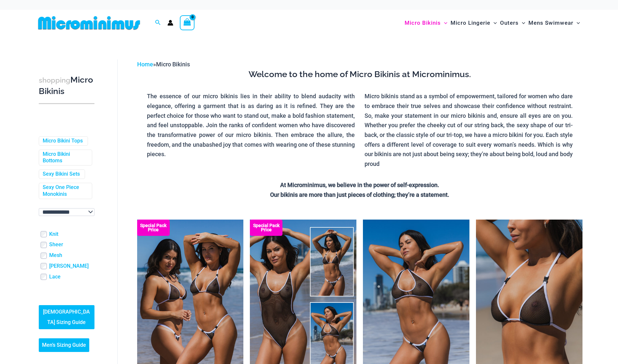 The image size is (618, 364). What do you see at coordinates (426, 23) in the screenshot?
I see `a: Micro BikinisMenu ToggleMenu Toggle` at bounding box center [426, 23].